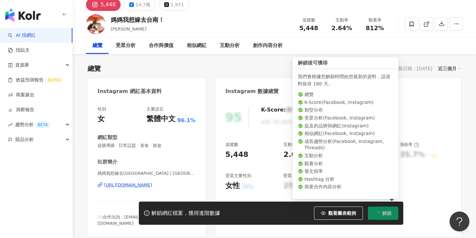 This screenshot has height=238, width=476. I want to click on div: 繁體中文, so click(161, 119).